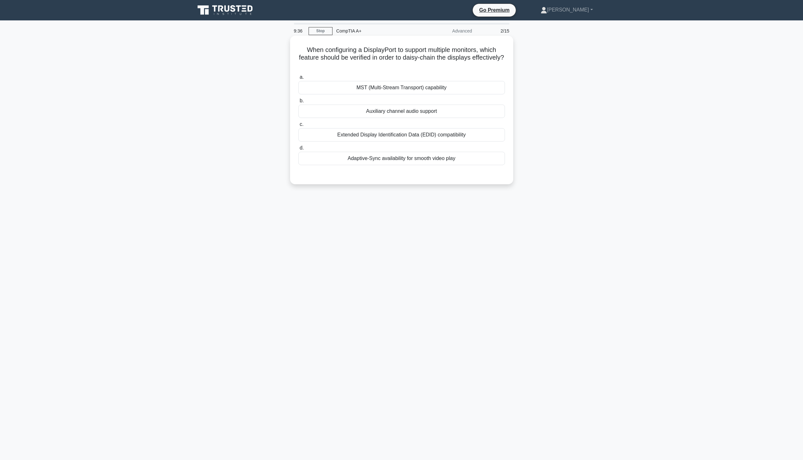 The height and width of the screenshot is (460, 803). I want to click on a: Go Premium, so click(494, 10).